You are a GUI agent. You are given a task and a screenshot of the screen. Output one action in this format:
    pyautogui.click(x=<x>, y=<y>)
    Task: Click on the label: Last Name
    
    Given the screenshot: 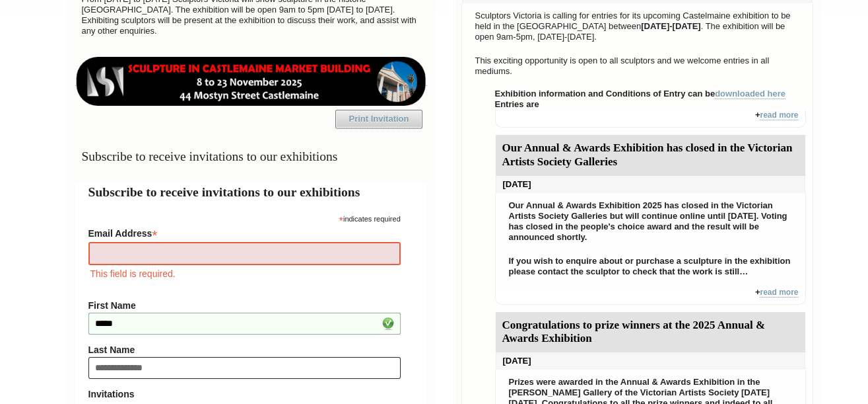 What is the action you would take?
    pyautogui.click(x=244, y=349)
    